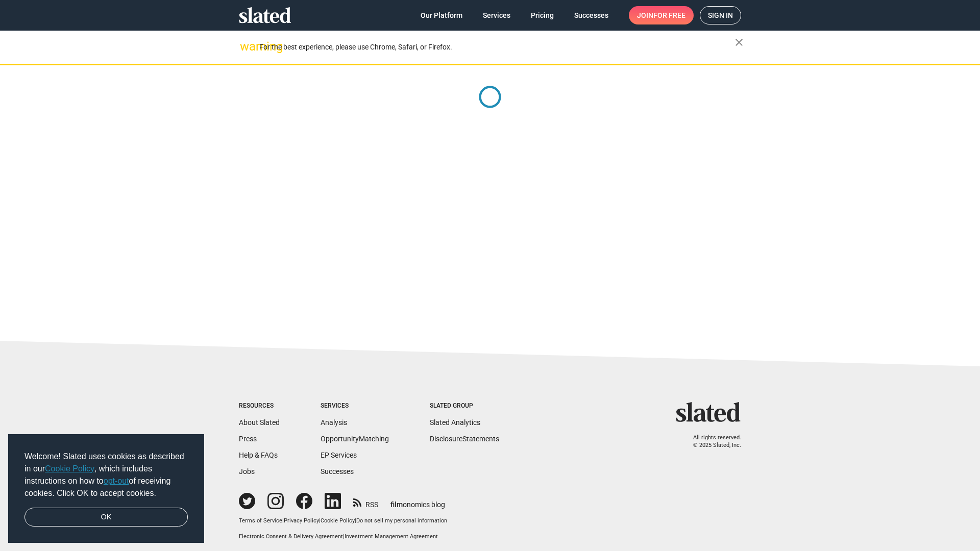 The width and height of the screenshot is (980, 551). What do you see at coordinates (396, 504) in the screenshot?
I see `span: film` at bounding box center [396, 504].